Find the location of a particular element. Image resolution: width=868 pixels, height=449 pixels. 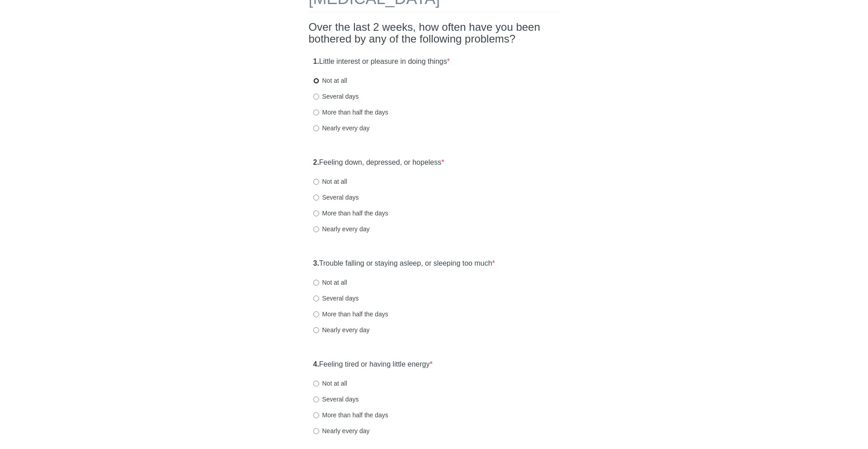

label: Feeling down, depressed, or hopeless is located at coordinates (378, 162).